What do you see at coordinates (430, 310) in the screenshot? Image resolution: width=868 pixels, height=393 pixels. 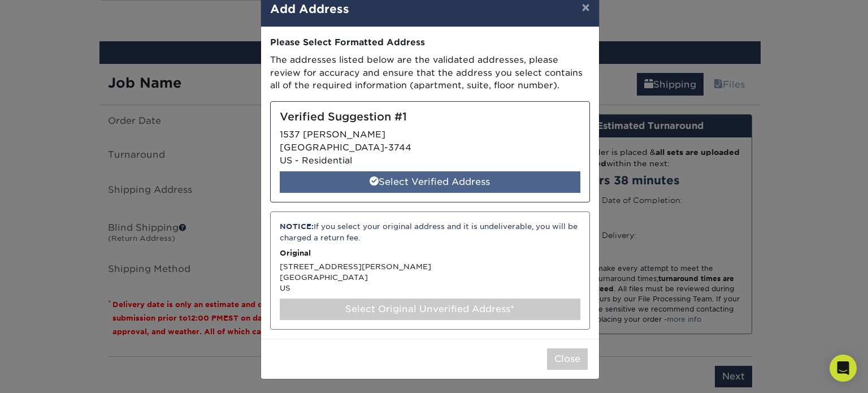 I see `div: Select Original Unverified Address*` at bounding box center [430, 310].